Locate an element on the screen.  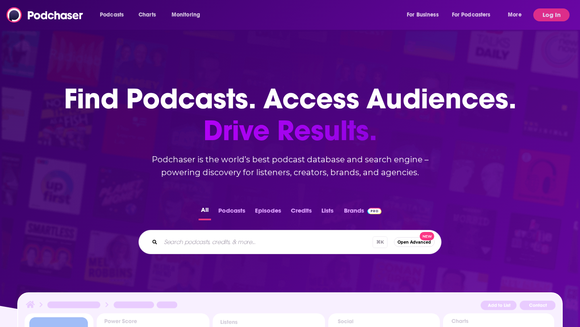
button: Log In is located at coordinates (552, 15).